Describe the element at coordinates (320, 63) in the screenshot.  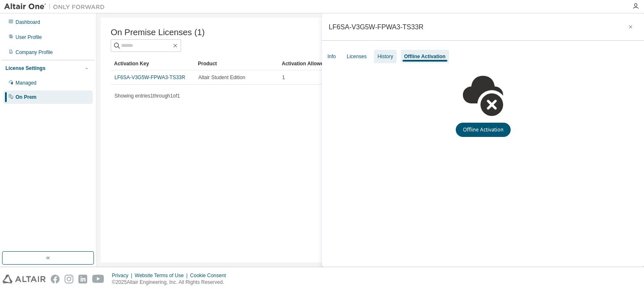
I see `div: Activation Allowed` at that location.